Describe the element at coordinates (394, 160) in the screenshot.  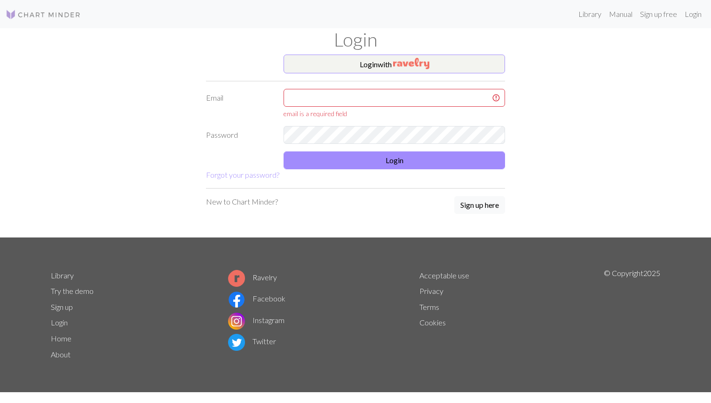
I see `button: Login` at that location.